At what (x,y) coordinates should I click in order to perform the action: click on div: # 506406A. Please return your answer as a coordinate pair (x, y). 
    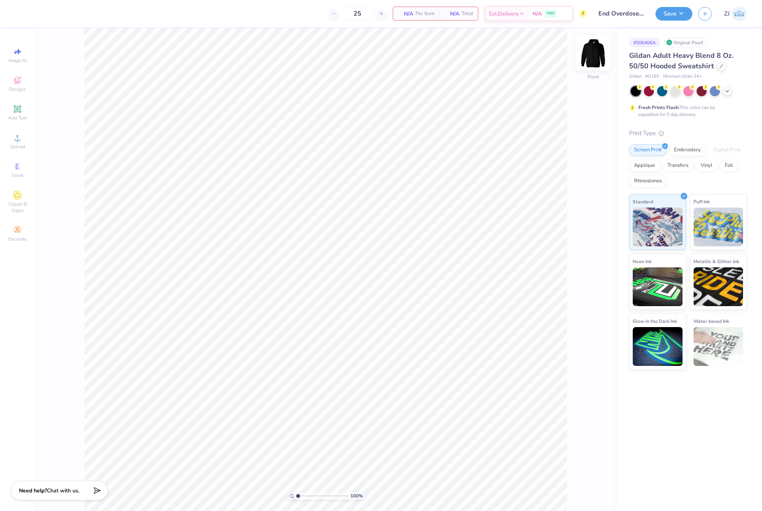
    Looking at the image, I should click on (645, 42).